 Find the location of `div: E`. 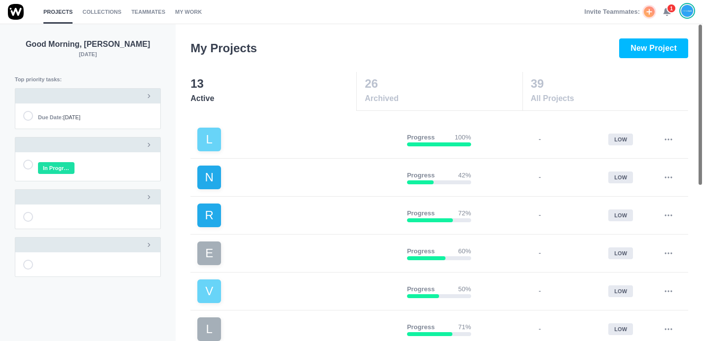

div: E is located at coordinates (209, 254).